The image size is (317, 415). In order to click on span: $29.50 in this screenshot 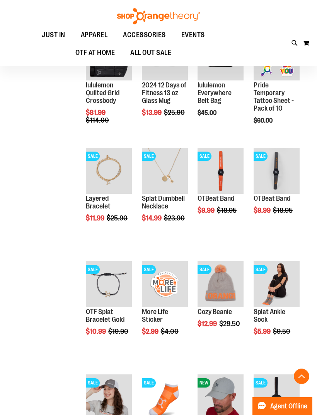, I will do `click(230, 324)`.